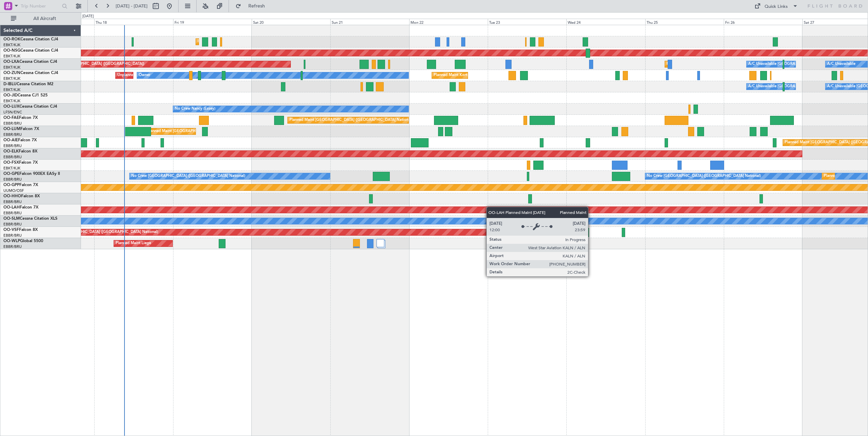 This screenshot has height=436, width=868. Describe the element at coordinates (763, 21) in the screenshot. I see `div: Fri 26` at that location.